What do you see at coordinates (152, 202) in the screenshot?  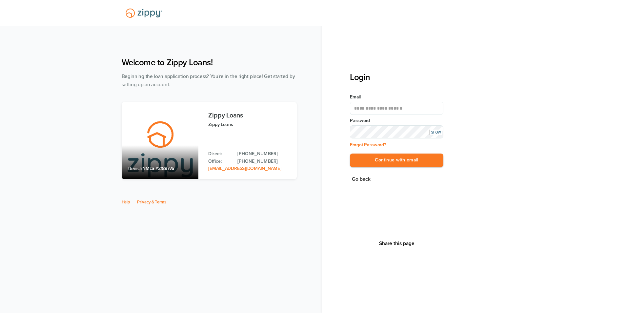 I see `a: Privacy & Terms` at bounding box center [152, 202].